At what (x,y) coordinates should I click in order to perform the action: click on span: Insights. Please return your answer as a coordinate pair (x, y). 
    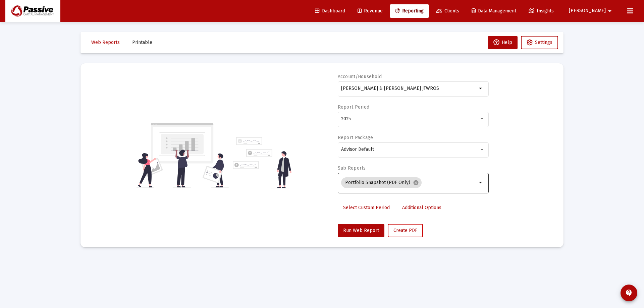
    Looking at the image, I should click on (541, 10).